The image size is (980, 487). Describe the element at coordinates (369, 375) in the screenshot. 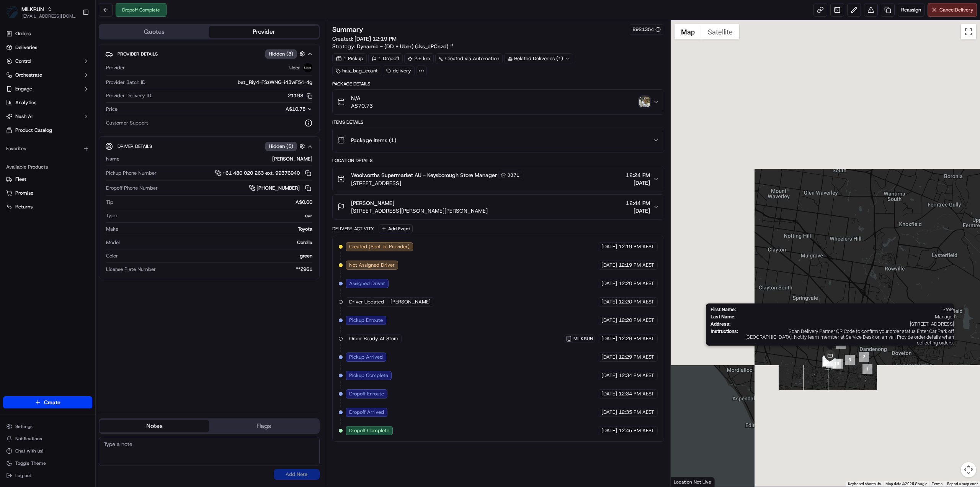

I see `span: Pickup Complete` at that location.